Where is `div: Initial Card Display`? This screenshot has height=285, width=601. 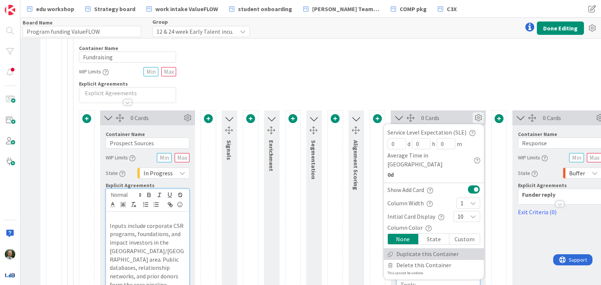
div: Initial Card Display is located at coordinates (416, 217).